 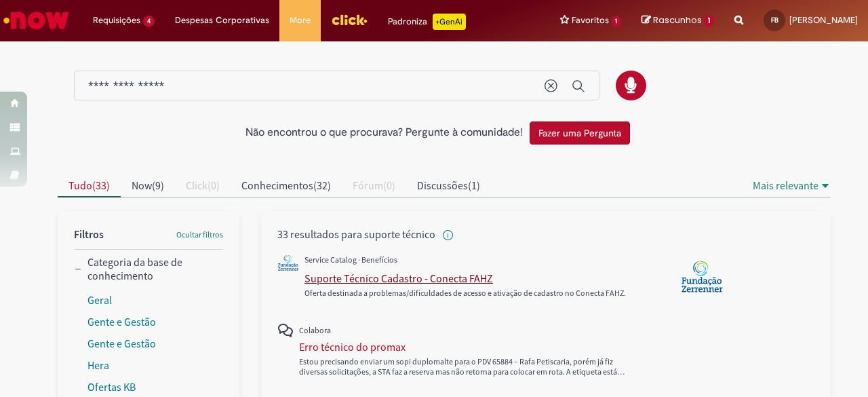 I want to click on span: Requisições, so click(x=117, y=20).